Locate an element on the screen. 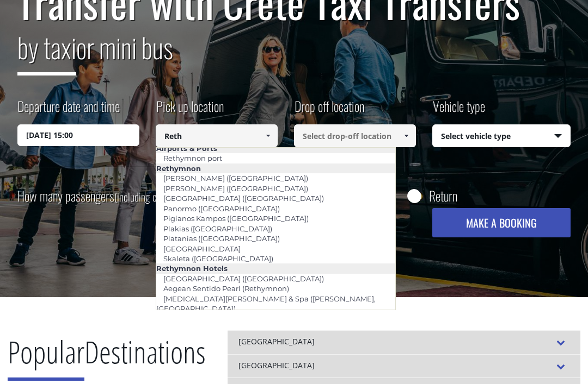 The height and width of the screenshot is (384, 588). label: Pick up location is located at coordinates (189, 111).